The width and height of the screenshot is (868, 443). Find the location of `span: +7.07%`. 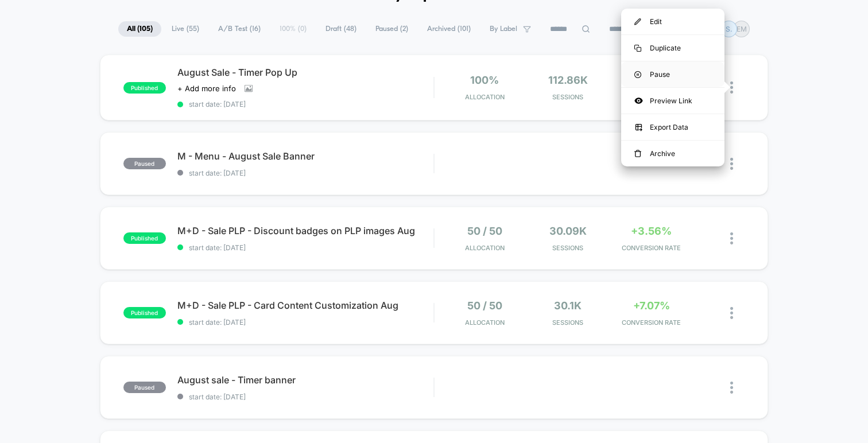

span: +7.07% is located at coordinates (652, 305).